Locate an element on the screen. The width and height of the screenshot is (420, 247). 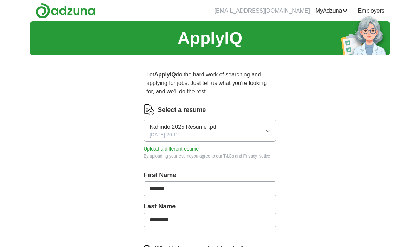
label: Last Name is located at coordinates (210, 207).